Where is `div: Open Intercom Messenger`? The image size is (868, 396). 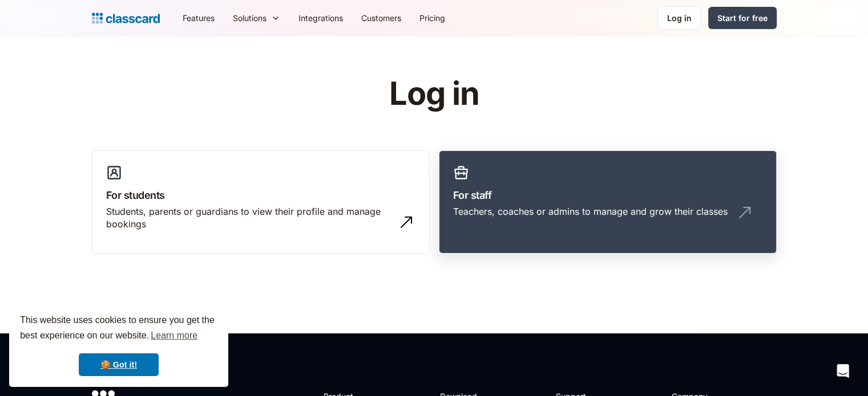
div: Open Intercom Messenger is located at coordinates (843, 371).